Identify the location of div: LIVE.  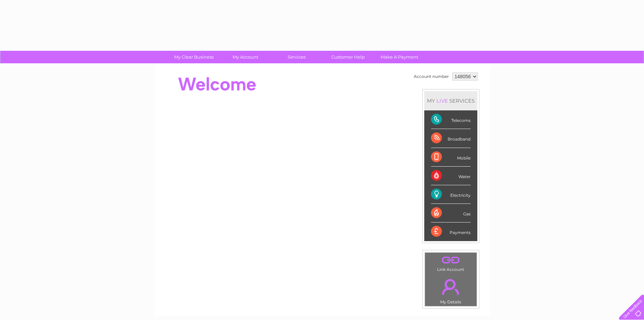
(442, 101).